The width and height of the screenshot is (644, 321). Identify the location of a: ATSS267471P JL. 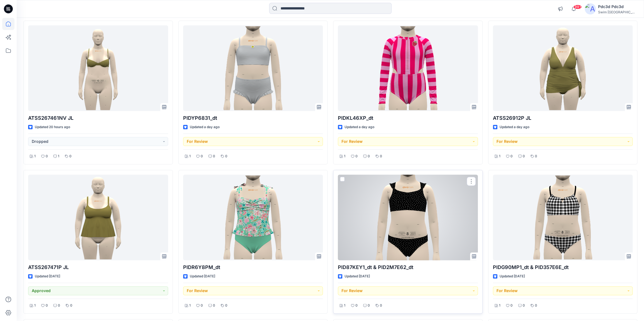
(98, 217).